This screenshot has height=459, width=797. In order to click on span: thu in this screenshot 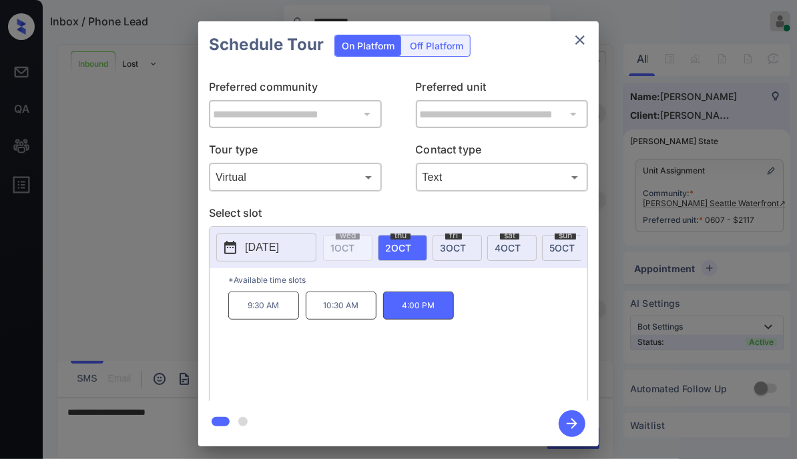, I will do `click(400, 236)`.